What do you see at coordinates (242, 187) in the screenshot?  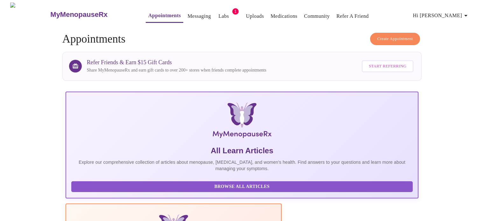 I see `span: Browse All Articles` at bounding box center [242, 187].